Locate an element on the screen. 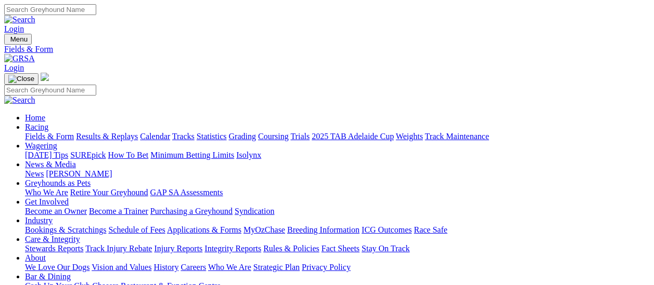  a: Purchasing a Greyhound is located at coordinates (191, 211).